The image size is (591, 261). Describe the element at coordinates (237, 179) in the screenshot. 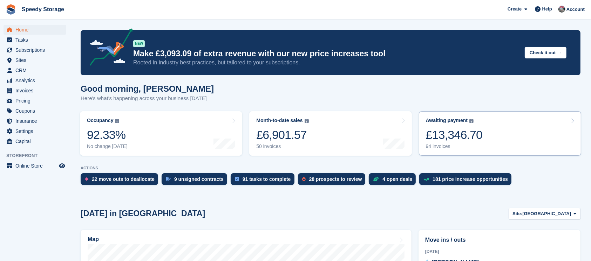

I see `img: task-75834270c22a3079a89374b754ae025e5fb1db73e45f91037f5363f120a921f8.svg` at that location.